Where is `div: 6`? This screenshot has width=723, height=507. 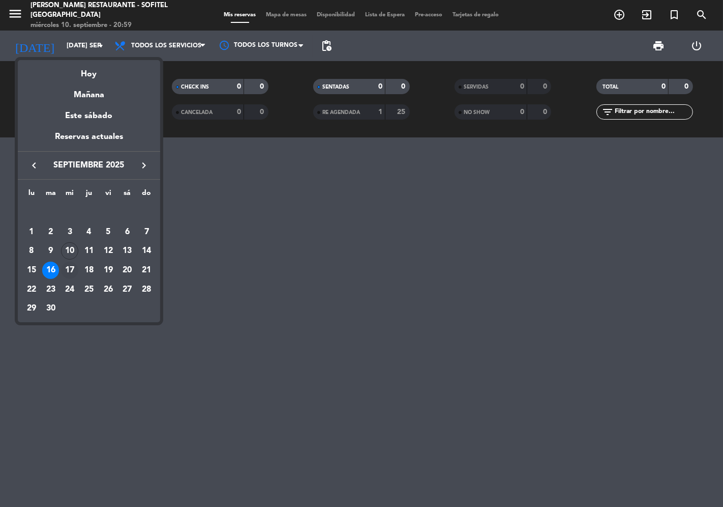 div: 6 is located at coordinates (127, 232).